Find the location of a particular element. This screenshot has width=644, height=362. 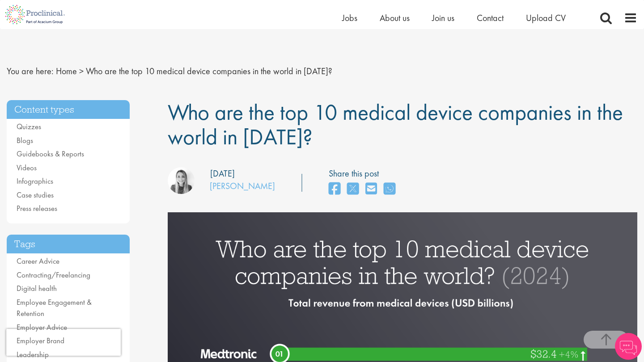

a: Guidebooks & Reports is located at coordinates (50, 154).